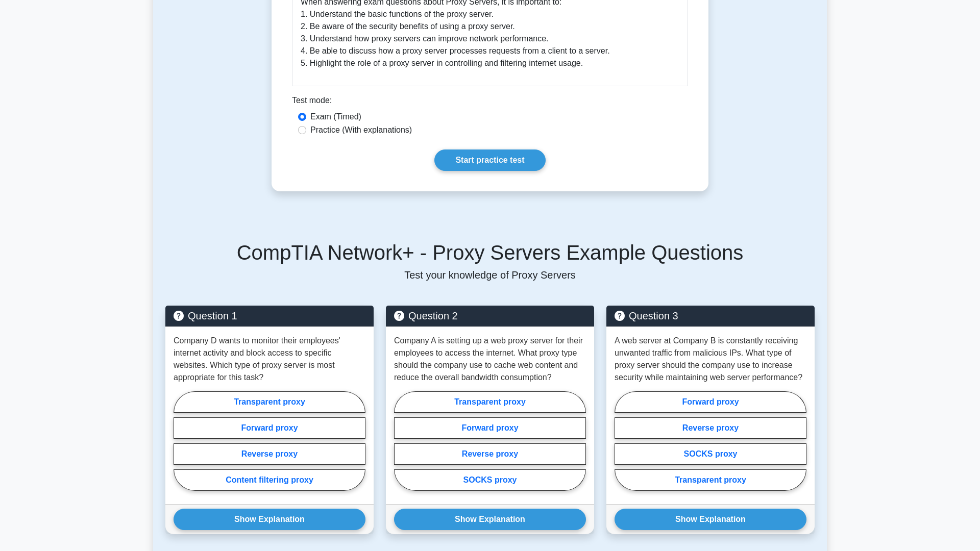 The width and height of the screenshot is (980, 551). I want to click on p: A web server at Company B is constantly receiving unwanted traffic from malicious IPs. What type ..., so click(711, 359).